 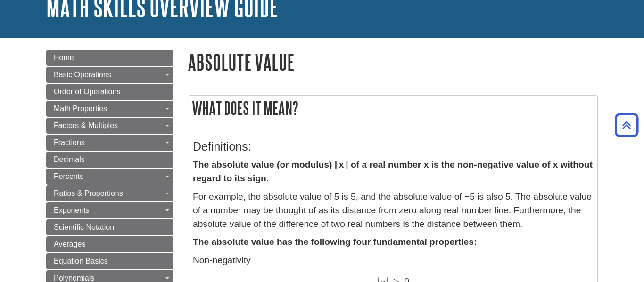 I want to click on span: Averages, so click(x=69, y=244).